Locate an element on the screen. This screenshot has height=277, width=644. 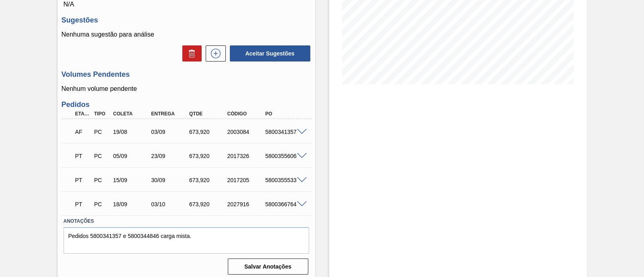
div: 03/09/2025 is located at coordinates (170, 132).